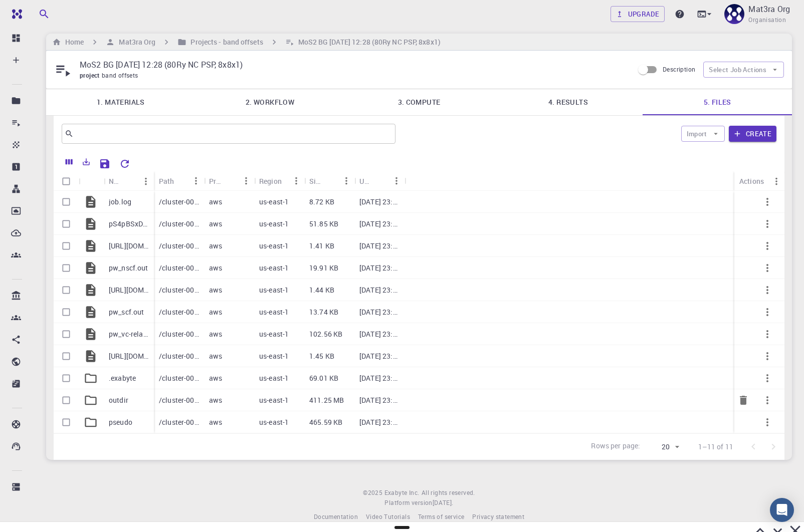  Describe the element at coordinates (129, 334) in the screenshot. I see `p: pw_vc-relax.out` at that location.